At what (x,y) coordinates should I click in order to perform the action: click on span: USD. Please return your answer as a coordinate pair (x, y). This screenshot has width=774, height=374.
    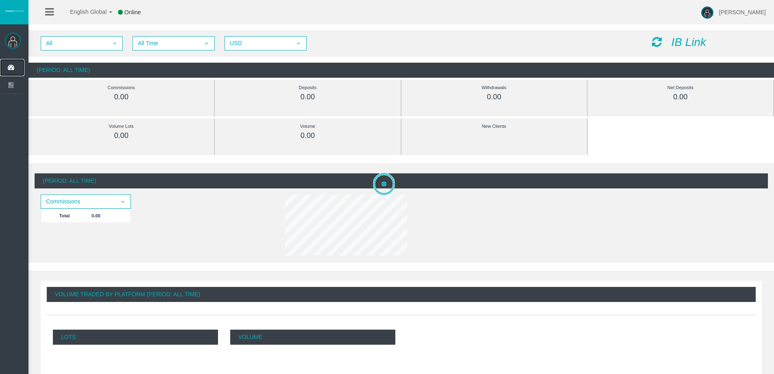
    Looking at the image, I should click on (258, 43).